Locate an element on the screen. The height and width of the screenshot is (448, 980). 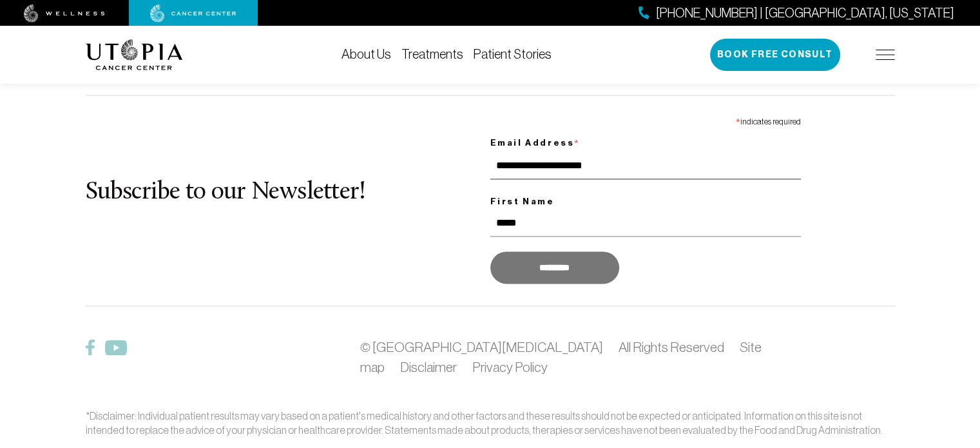
img: Facebook is located at coordinates (91, 346).